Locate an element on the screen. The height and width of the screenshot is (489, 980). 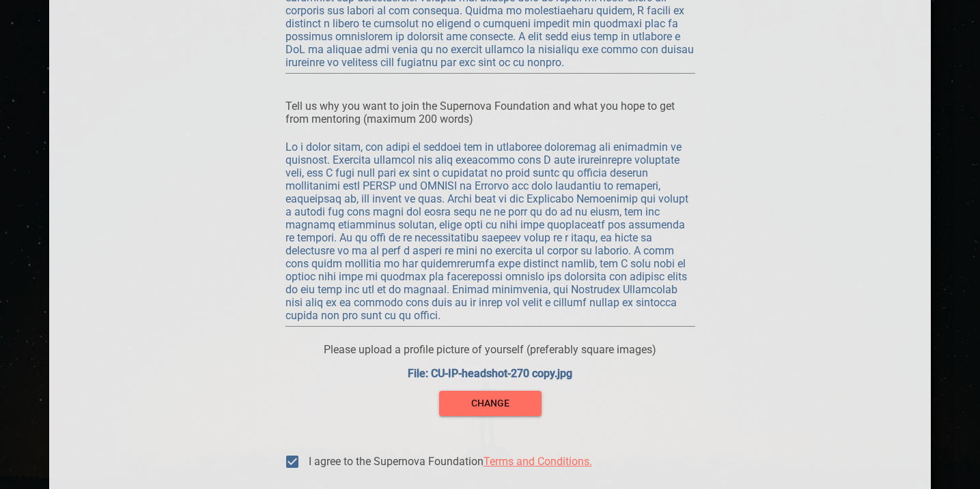
p: File: CU-IP-headshot-270 copy.jpg is located at coordinates (490, 373).